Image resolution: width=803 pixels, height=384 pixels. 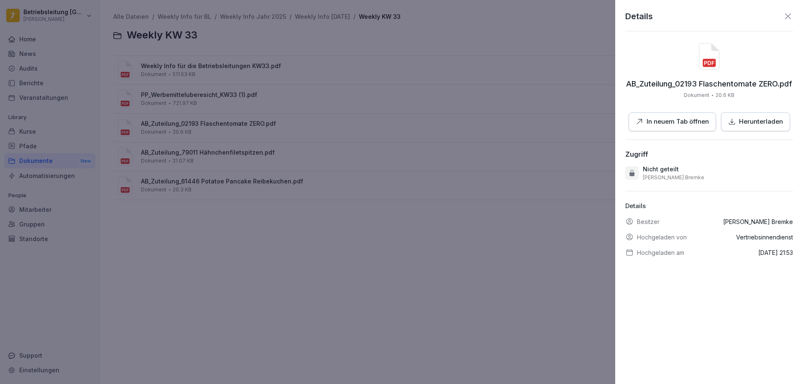 What do you see at coordinates (725, 95) in the screenshot?
I see `p: 20.6 KB` at bounding box center [725, 95].